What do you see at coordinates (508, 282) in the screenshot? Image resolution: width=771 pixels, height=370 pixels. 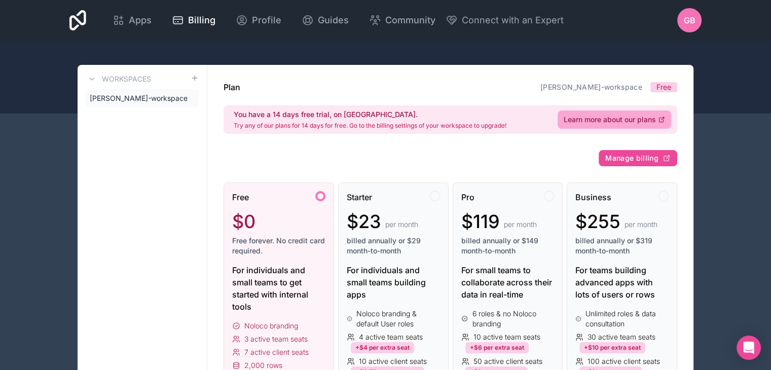 I see `div: For small teams to collaborate across their data in real-time` at bounding box center [508, 282].